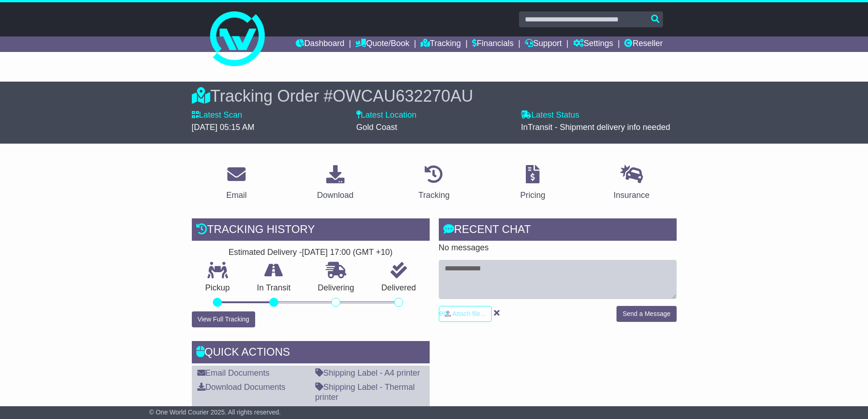 This screenshot has width=868, height=419. What do you see at coordinates (632, 183) in the screenshot?
I see `a: Insurance` at bounding box center [632, 183].